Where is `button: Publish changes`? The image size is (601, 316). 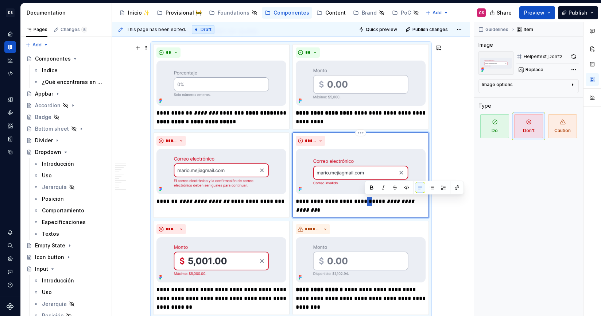
button: Publish changes is located at coordinates (427, 30).